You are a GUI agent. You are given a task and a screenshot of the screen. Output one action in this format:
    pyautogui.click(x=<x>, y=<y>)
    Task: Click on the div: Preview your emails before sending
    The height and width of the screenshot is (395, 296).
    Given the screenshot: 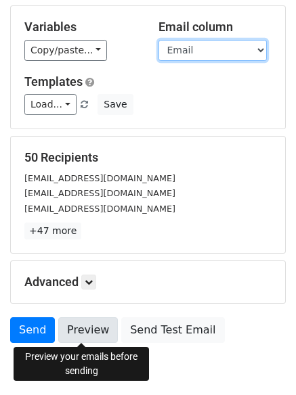 What is the action you would take?
    pyautogui.click(x=81, y=364)
    